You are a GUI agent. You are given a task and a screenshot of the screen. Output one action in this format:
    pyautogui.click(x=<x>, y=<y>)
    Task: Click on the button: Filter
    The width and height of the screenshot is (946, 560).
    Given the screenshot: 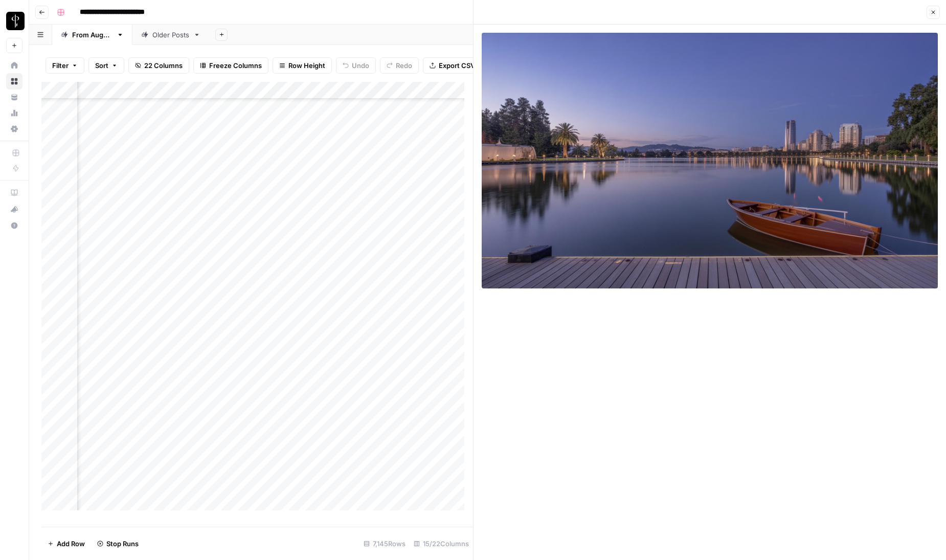 What is the action you would take?
    pyautogui.click(x=65, y=65)
    